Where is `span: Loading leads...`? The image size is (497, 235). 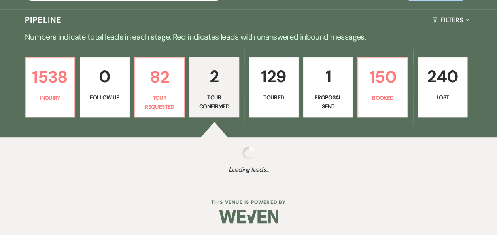
span: Loading leads... is located at coordinates (248, 170).